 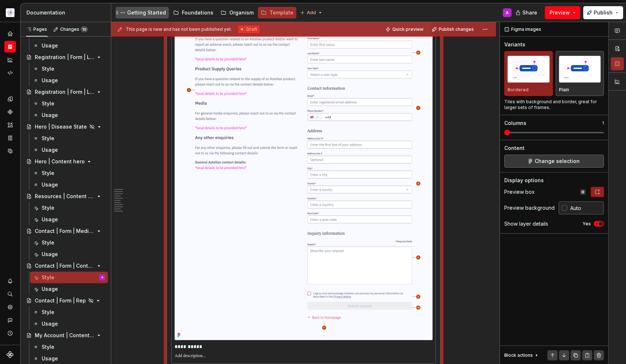 I want to click on div: Hero | Disease State, so click(x=61, y=127).